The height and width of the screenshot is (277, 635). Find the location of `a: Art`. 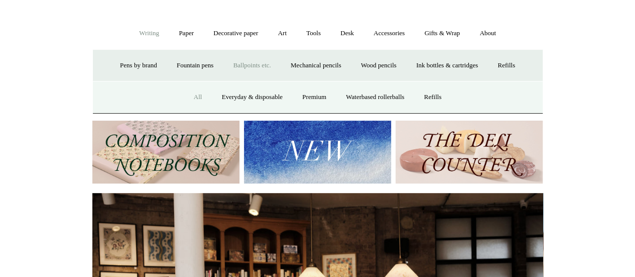

a: Art is located at coordinates (282, 33).